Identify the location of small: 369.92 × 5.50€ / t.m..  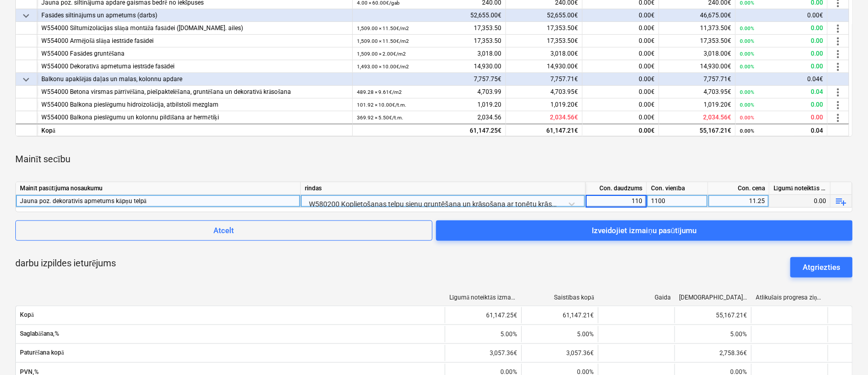
(380, 117).